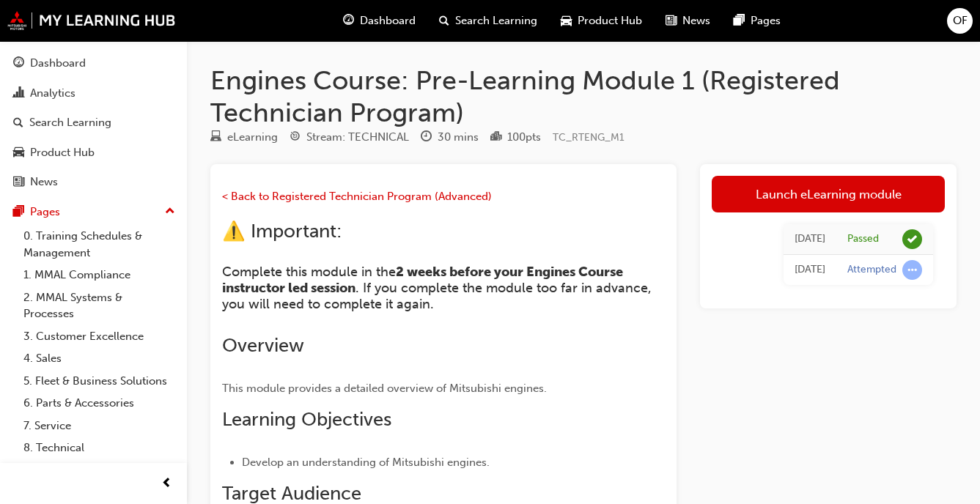 This screenshot has height=504, width=980. Describe the element at coordinates (488, 20) in the screenshot. I see `a: search-iconSearch Learning` at that location.